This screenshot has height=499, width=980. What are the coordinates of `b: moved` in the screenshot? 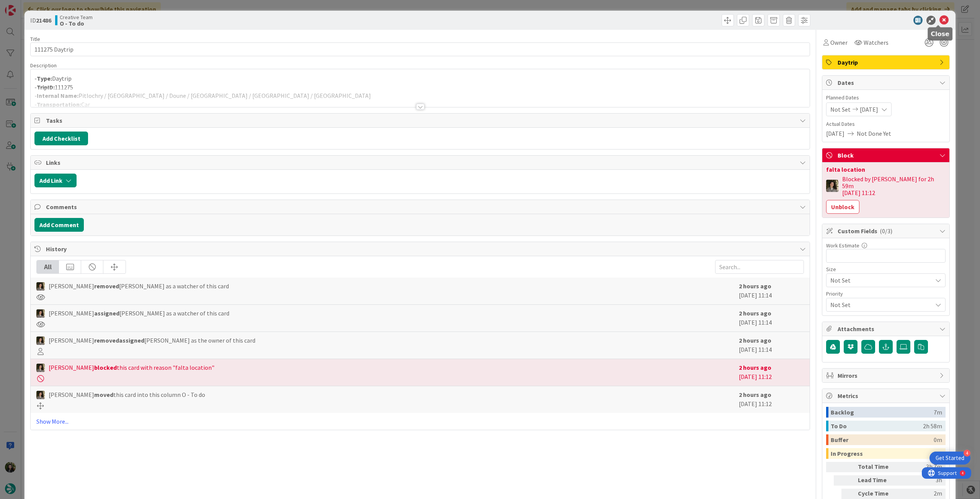 It's located at (104, 395).